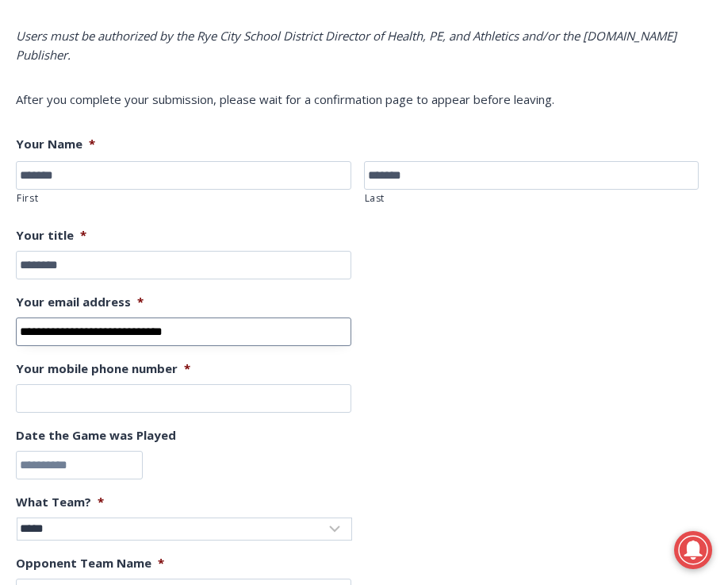 This screenshot has height=585, width=728. What do you see at coordinates (103, 368) in the screenshot?
I see `label: Your mobile phone number` at bounding box center [103, 368].